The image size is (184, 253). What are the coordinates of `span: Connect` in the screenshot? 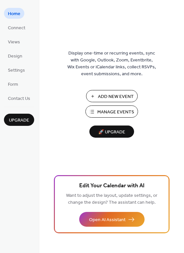 It's located at (16, 28).